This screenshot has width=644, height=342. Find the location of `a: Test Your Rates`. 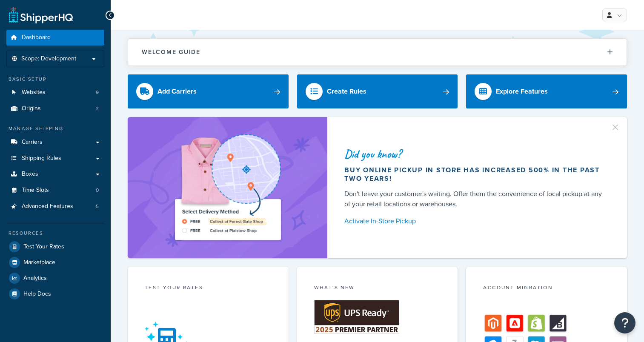

a: Test Your Rates is located at coordinates (55, 247).